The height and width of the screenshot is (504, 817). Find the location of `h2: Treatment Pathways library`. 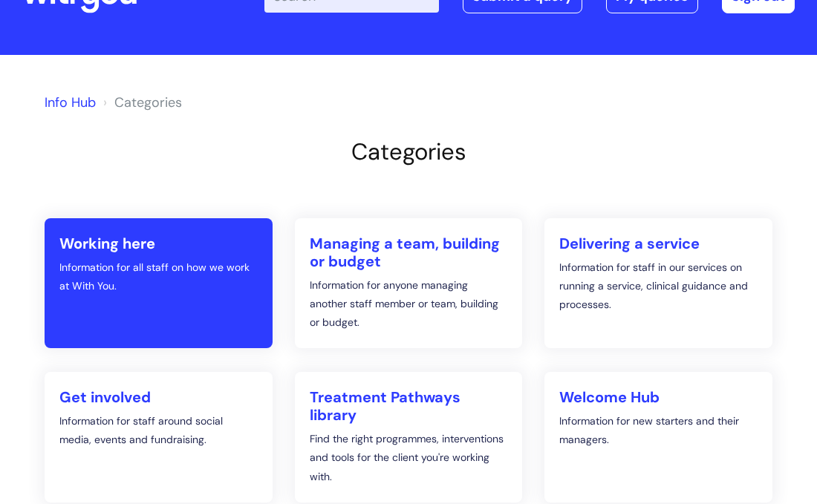

h2: Treatment Pathways library is located at coordinates (408, 407).